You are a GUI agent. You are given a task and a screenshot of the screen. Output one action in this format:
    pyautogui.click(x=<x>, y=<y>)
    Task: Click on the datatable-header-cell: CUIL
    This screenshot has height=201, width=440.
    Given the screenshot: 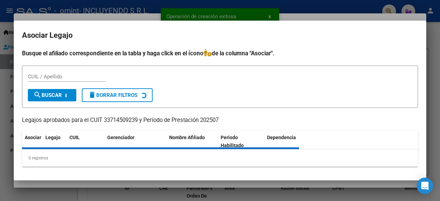 What is the action you would take?
    pyautogui.click(x=86, y=142)
    